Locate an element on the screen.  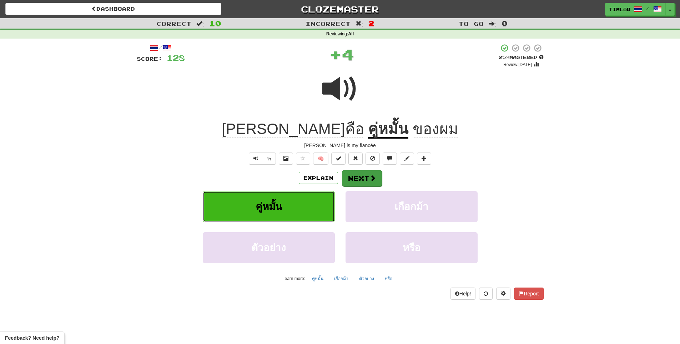
button: Discuss sentence (alt+u) is located at coordinates (390, 159).